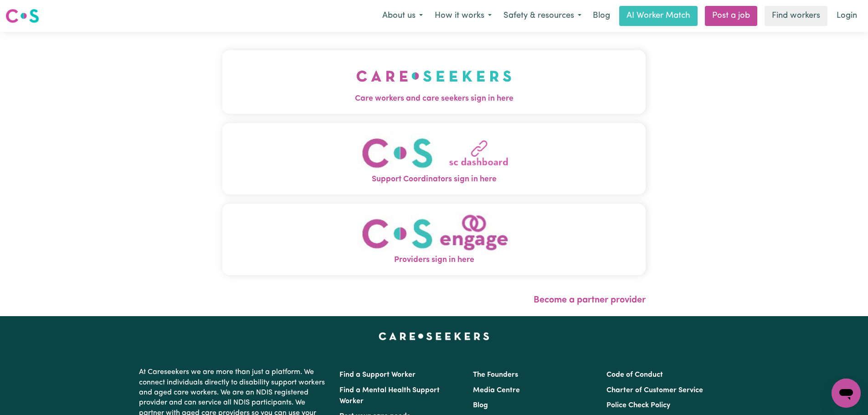 This screenshot has width=868, height=415. Describe the element at coordinates (22, 16) in the screenshot. I see `a: Careseekers logo` at that location.